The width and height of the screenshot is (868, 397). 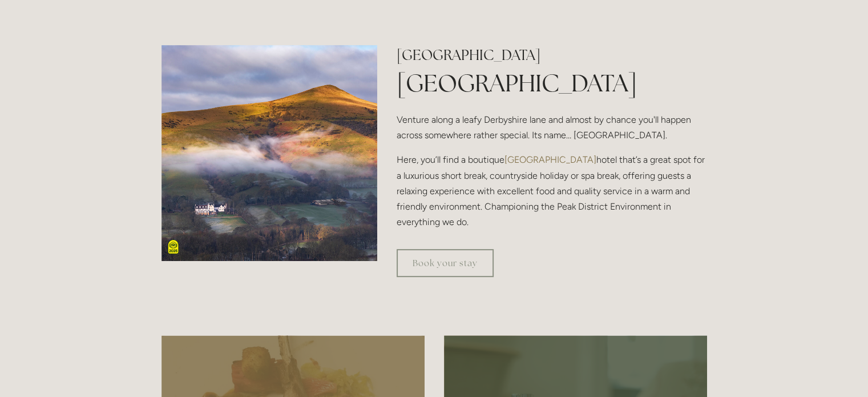 I want to click on a: Book your stay, so click(x=445, y=263).